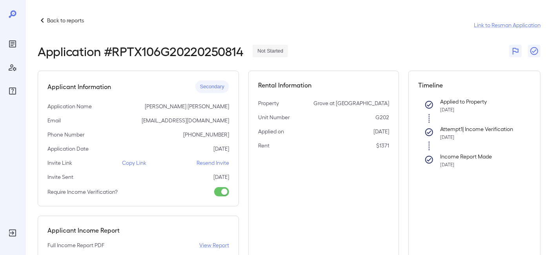  I want to click on p: View Report, so click(214, 245).